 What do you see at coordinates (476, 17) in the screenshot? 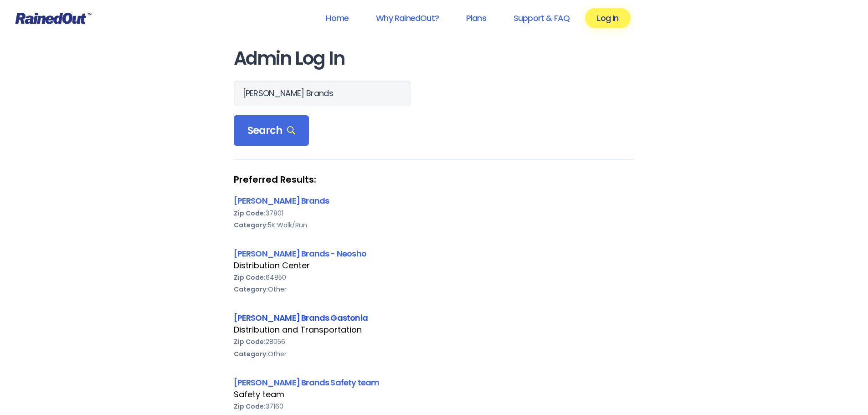
I see `a: Plans` at bounding box center [476, 17].